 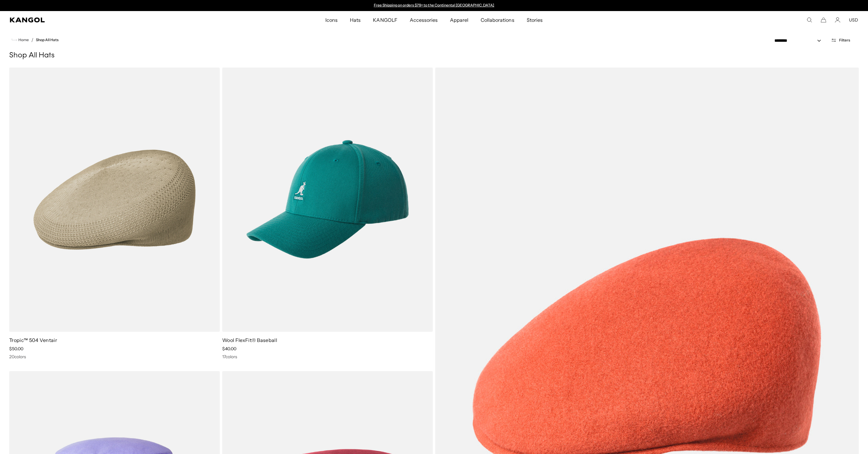 I want to click on a: Apparel, so click(x=459, y=20).